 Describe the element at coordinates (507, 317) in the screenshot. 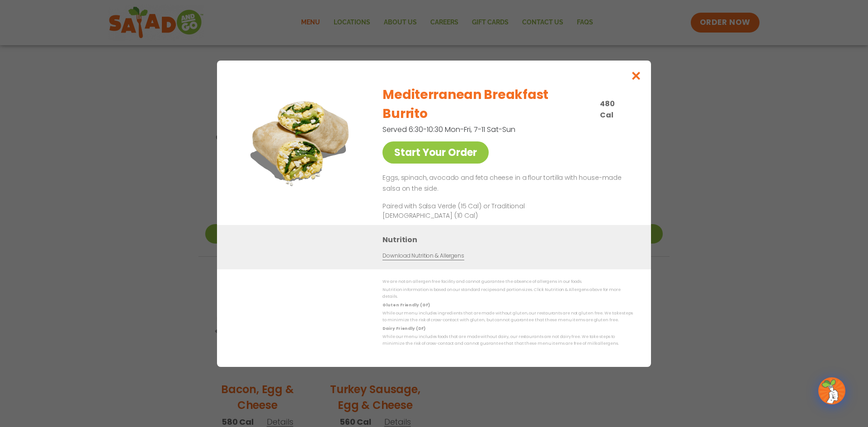

I see `p: While our menu includes ingredients that are made without gluten, our restaurants are not gluten ...` at that location.